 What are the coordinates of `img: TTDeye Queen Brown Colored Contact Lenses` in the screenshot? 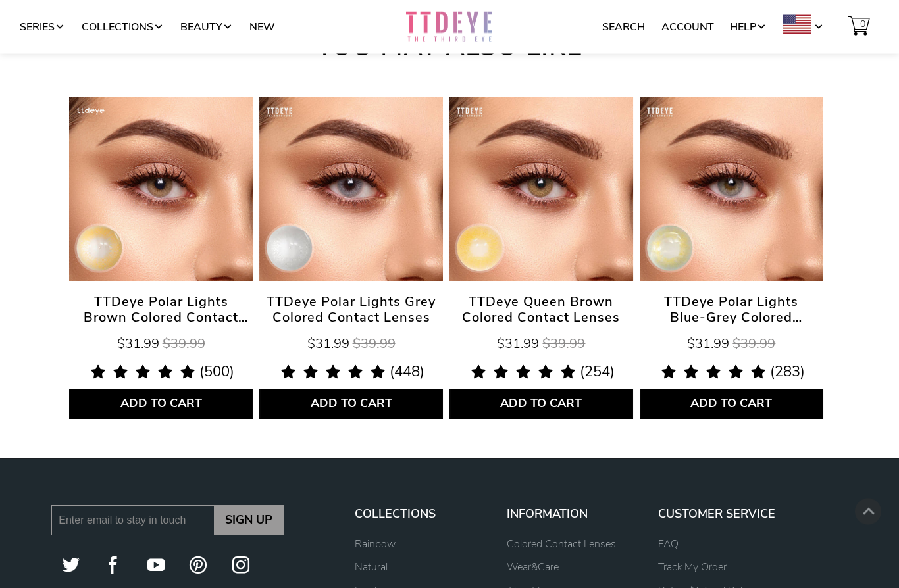 It's located at (541, 189).